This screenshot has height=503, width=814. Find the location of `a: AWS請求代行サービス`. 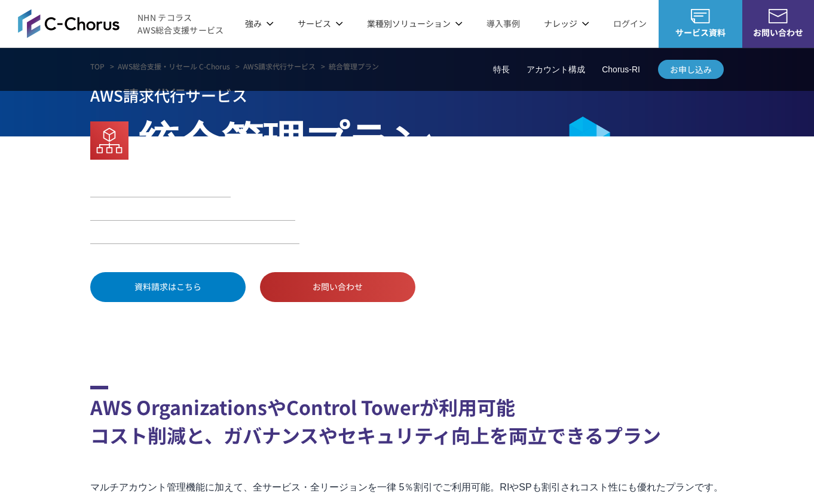

a: AWS請求代行サービス is located at coordinates (279, 66).